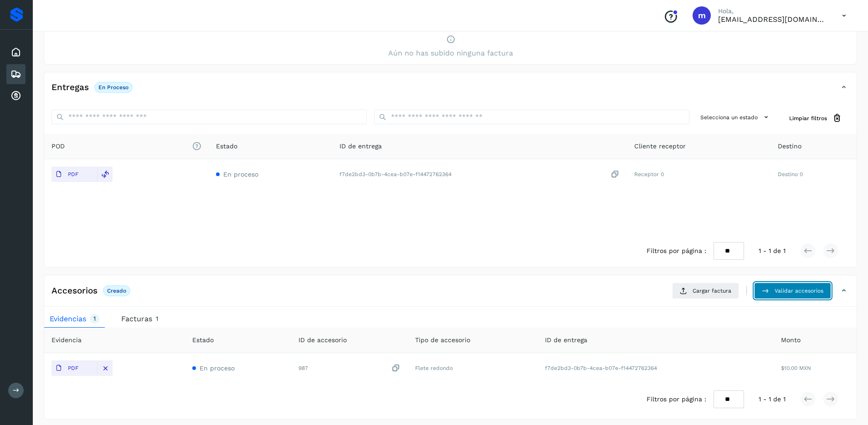 This screenshot has height=425, width=868. Describe the element at coordinates (789, 146) in the screenshot. I see `span: Destino` at that location.